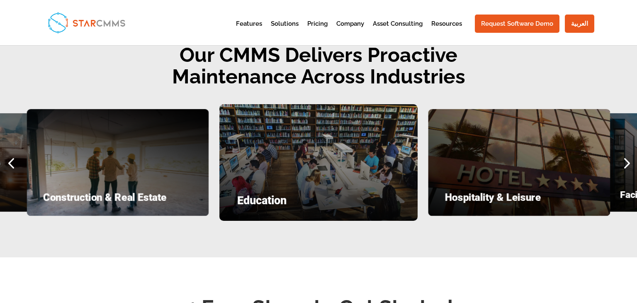 Image resolution: width=637 pixels, height=303 pixels. Describe the element at coordinates (520, 200) in the screenshot. I see `h4: Hospitality & Leisure` at that location.